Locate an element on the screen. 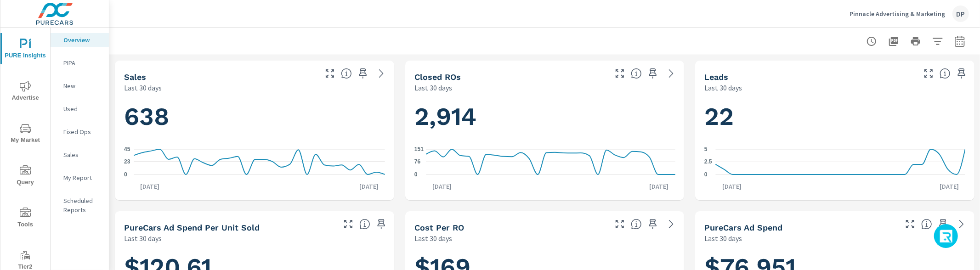 This screenshot has height=270, width=980. p: Used is located at coordinates (82, 109).